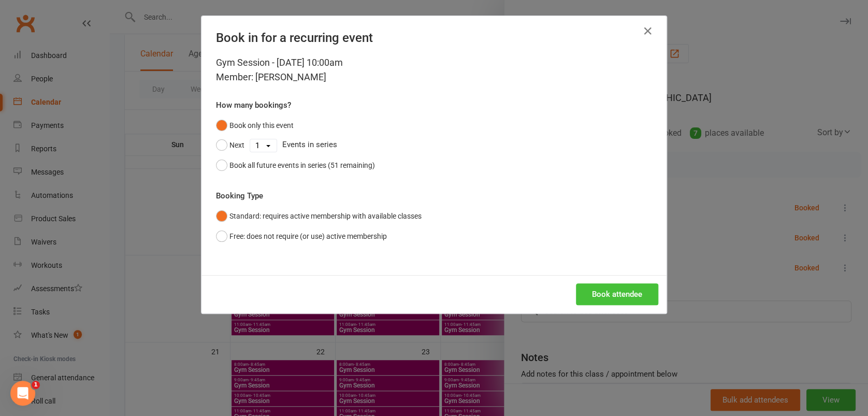 Image resolution: width=868 pixels, height=416 pixels. What do you see at coordinates (617, 294) in the screenshot?
I see `button: Book attendee` at bounding box center [617, 294].